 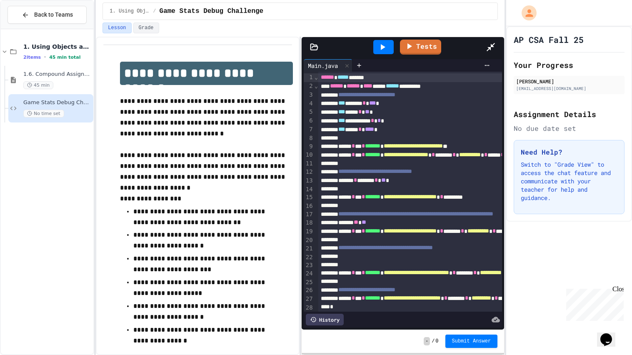 I want to click on div: 26, so click(x=309, y=290).